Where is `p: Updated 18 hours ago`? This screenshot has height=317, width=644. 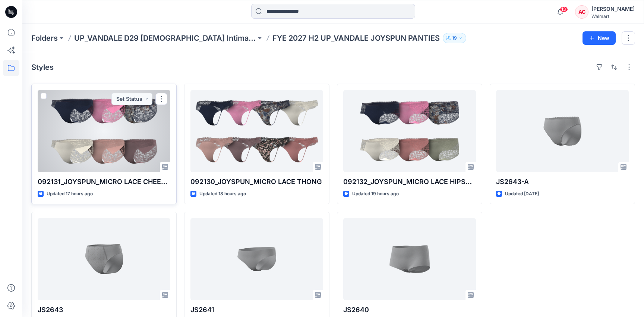 p: Updated 18 hours ago is located at coordinates (223, 194).